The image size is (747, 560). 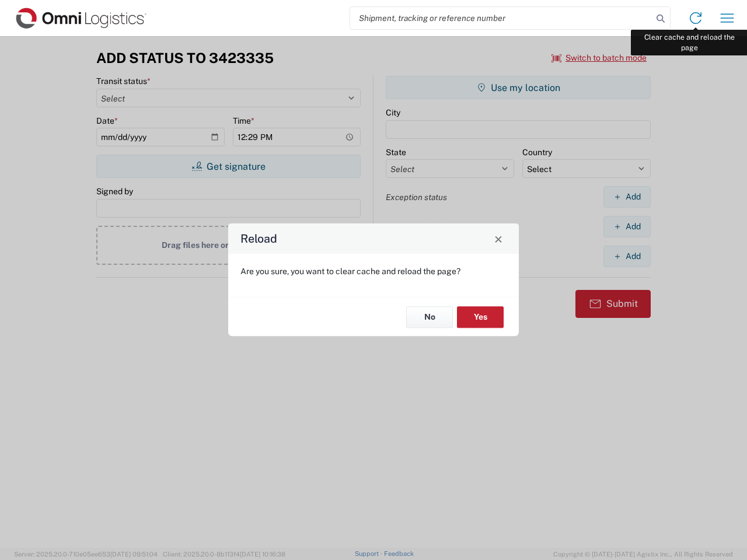 What do you see at coordinates (502, 18) in the screenshot?
I see `input: Shipment, tracking or reference number` at bounding box center [502, 18].